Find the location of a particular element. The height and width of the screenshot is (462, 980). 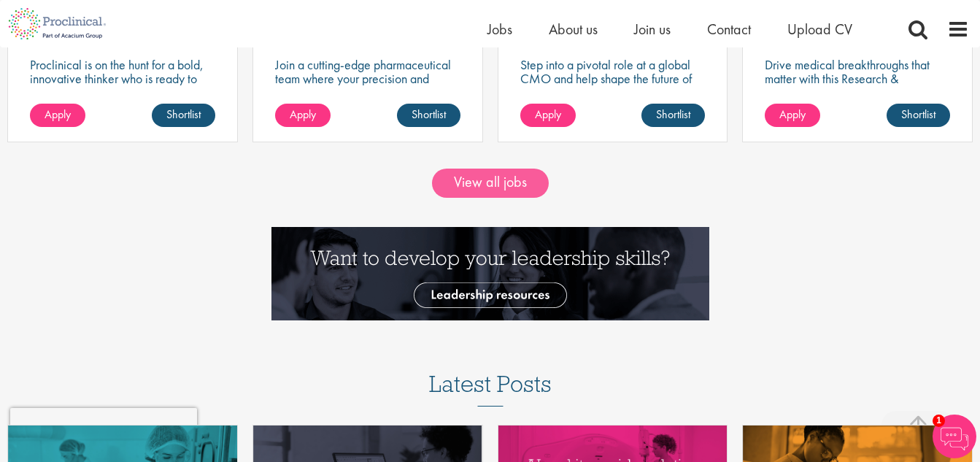

a: About us is located at coordinates (573, 29).